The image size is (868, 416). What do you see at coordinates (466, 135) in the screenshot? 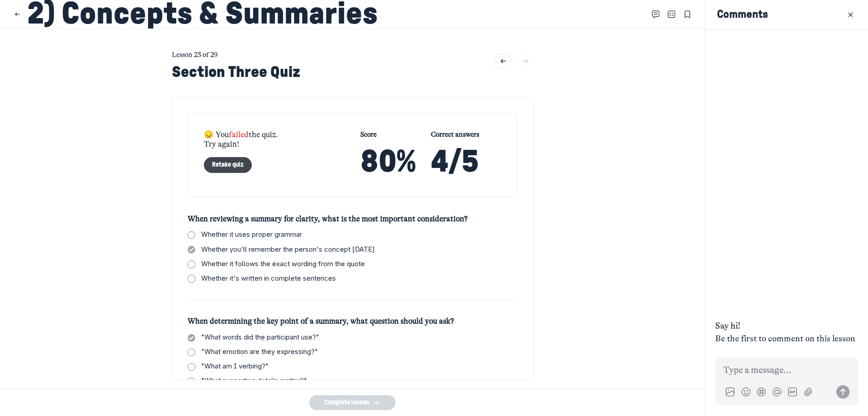
I see `span: Correct answers` at bounding box center [466, 135].